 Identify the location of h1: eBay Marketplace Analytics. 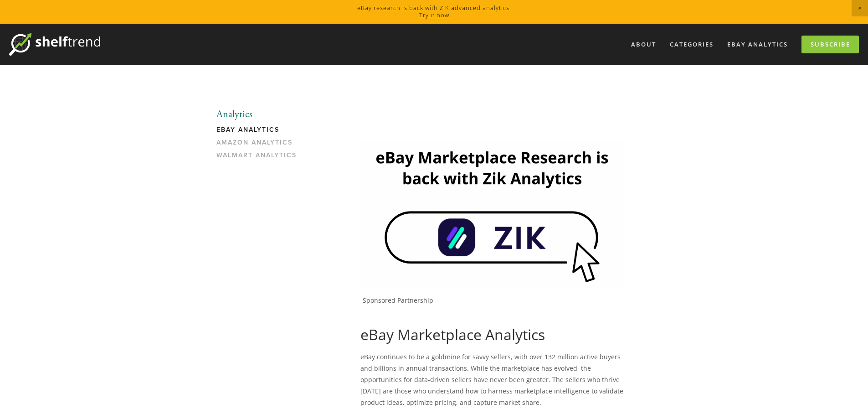
(492, 334).